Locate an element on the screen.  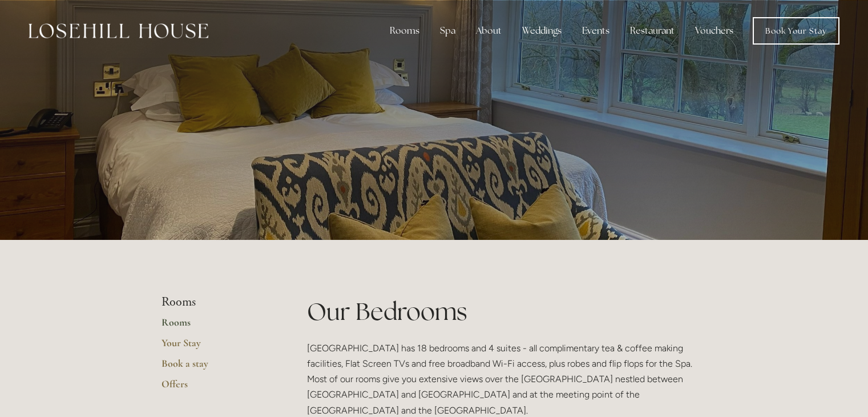
div: Spa is located at coordinates (447, 31).